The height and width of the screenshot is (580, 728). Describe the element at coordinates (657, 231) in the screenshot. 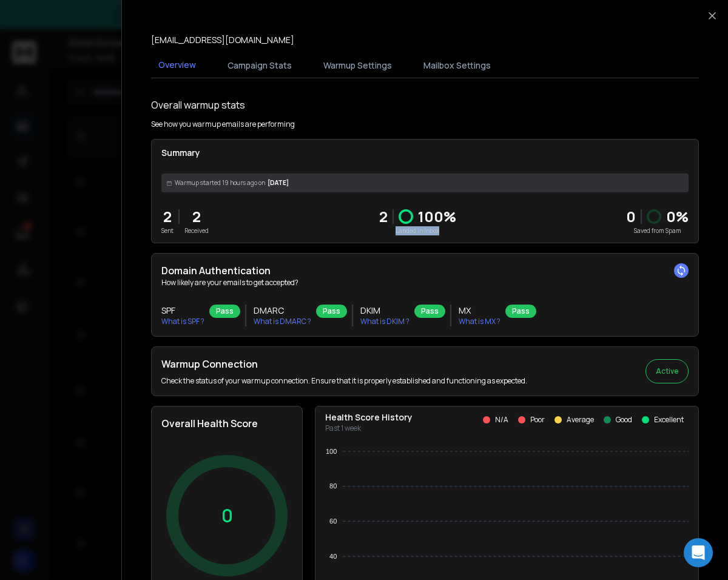

I see `p: Saved from Spam` at that location.